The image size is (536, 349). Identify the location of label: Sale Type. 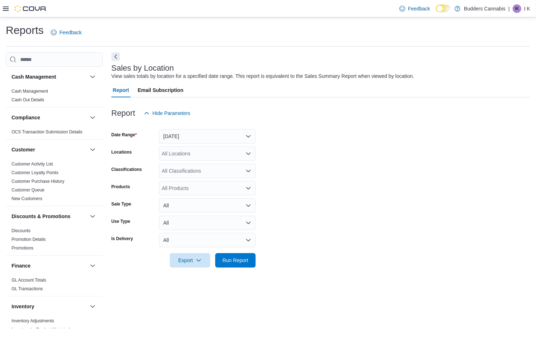
(121, 204).